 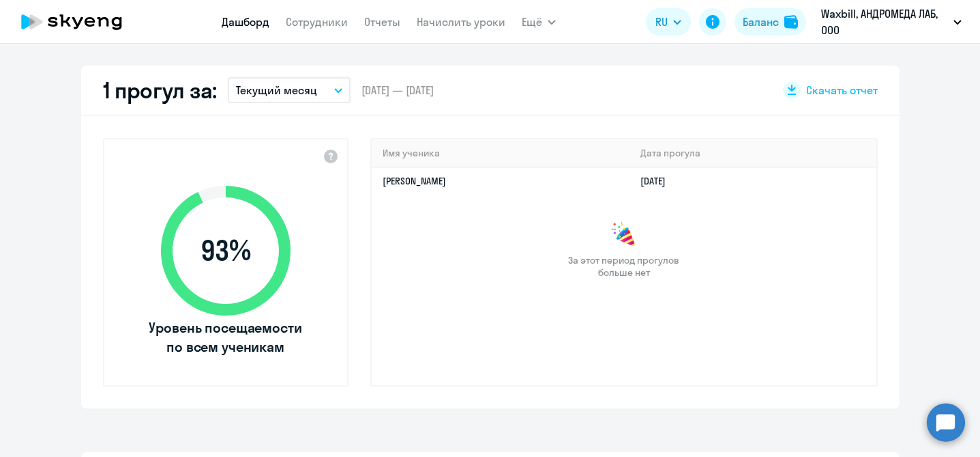 What do you see at coordinates (159, 90) in the screenshot?
I see `h2: 1 прогул за:` at bounding box center [159, 90].